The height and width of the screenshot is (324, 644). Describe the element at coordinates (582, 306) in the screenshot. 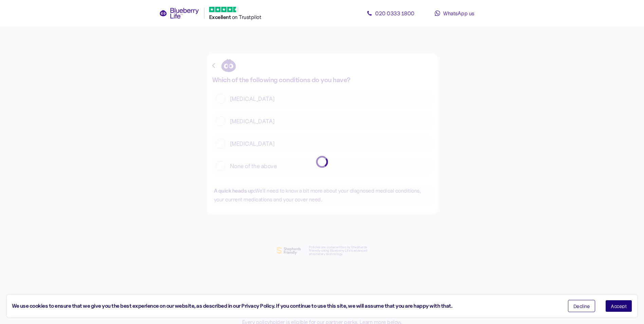

I see `button: Decline cookies` at that location.